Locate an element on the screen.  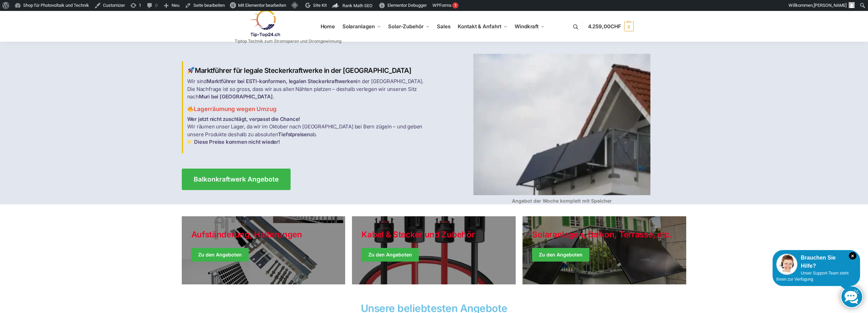
i: Schließen is located at coordinates (853, 256).